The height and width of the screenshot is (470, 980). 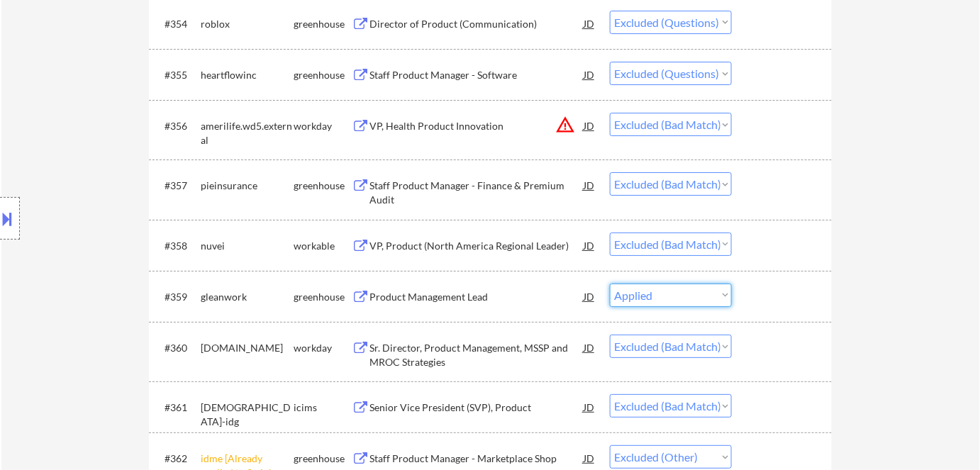 What do you see at coordinates (476, 246) in the screenshot?
I see `div: VP, Product (North America Regional Leader)` at bounding box center [476, 246].